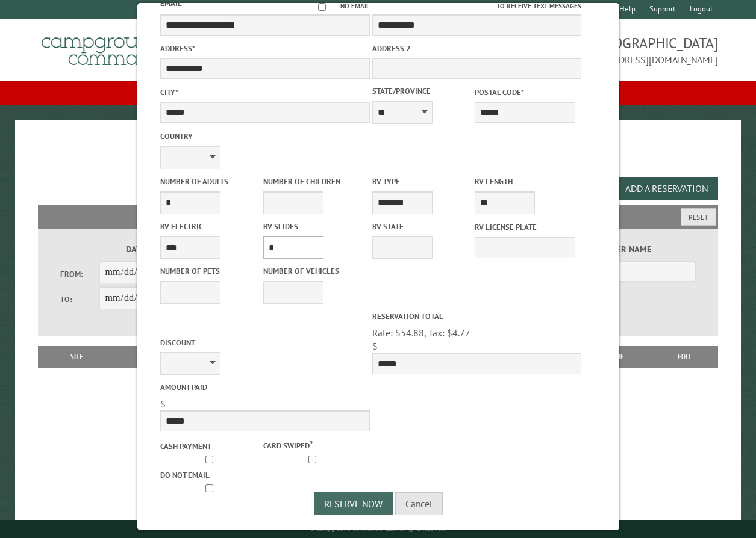 The width and height of the screenshot is (756, 538). I want to click on label: RV License Plate, so click(525, 227).